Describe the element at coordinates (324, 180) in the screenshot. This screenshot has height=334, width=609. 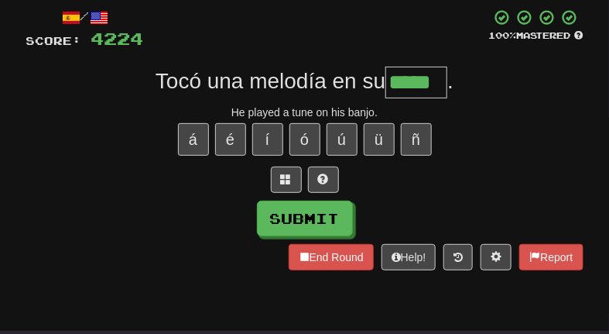
I see `button: Single letter hint - you only get 1 per sentence and score half the points! alt+h` at that location.